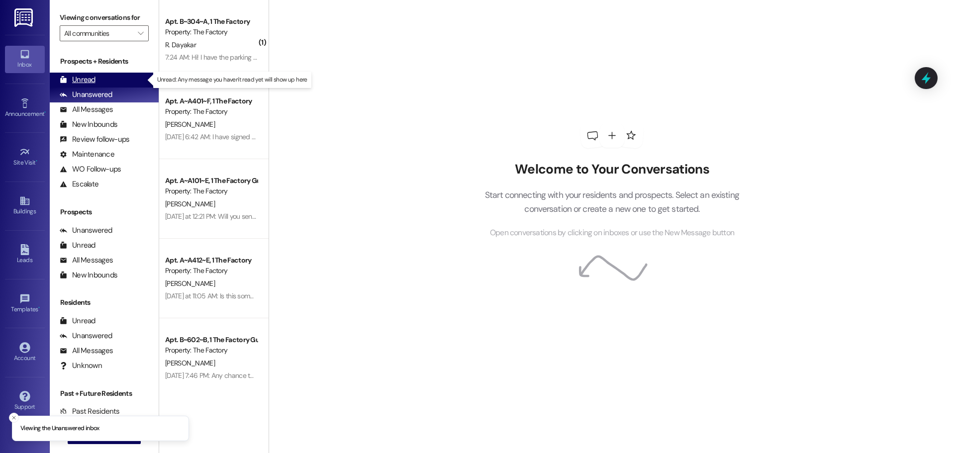  Describe the element at coordinates (25, 255) in the screenshot. I see `a: Leads` at that location.